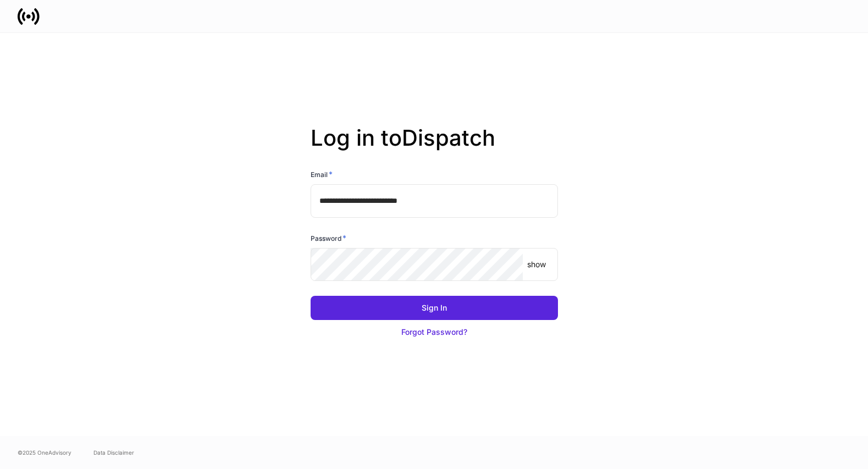 The image size is (868, 469). I want to click on a: Data Disclaimer, so click(114, 452).